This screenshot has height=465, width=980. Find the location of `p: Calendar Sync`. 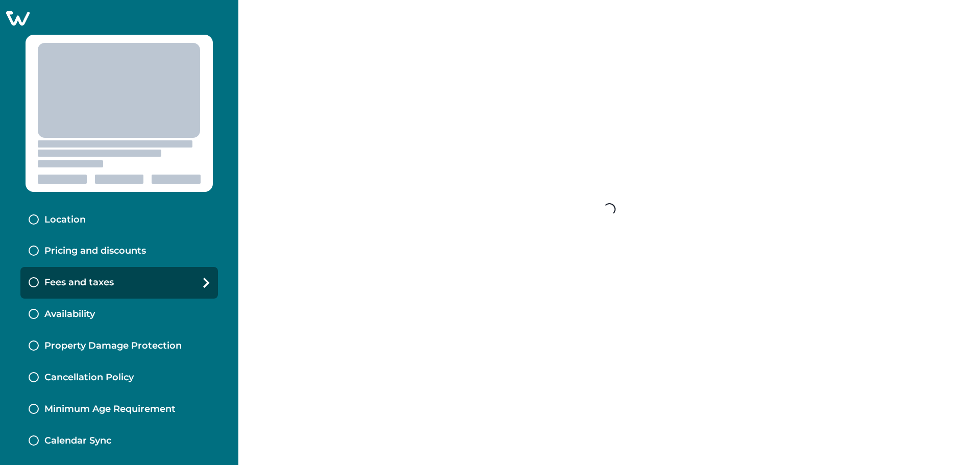

p: Calendar Sync is located at coordinates (78, 441).